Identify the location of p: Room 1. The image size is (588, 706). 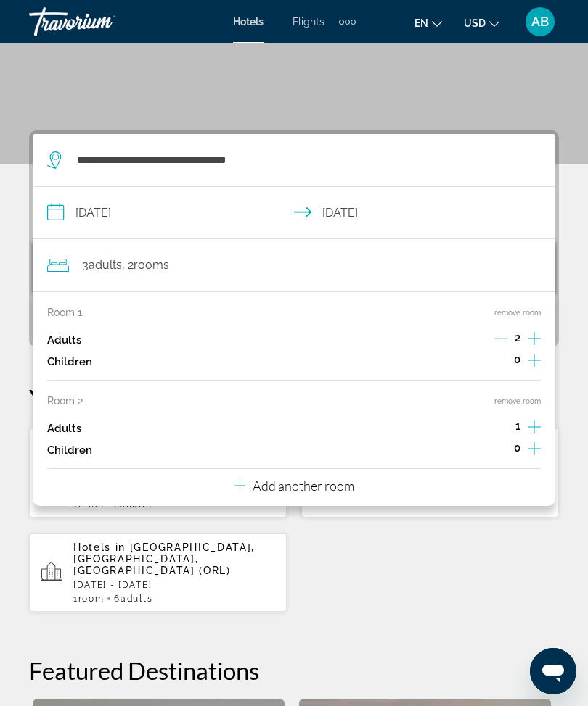
(64, 312).